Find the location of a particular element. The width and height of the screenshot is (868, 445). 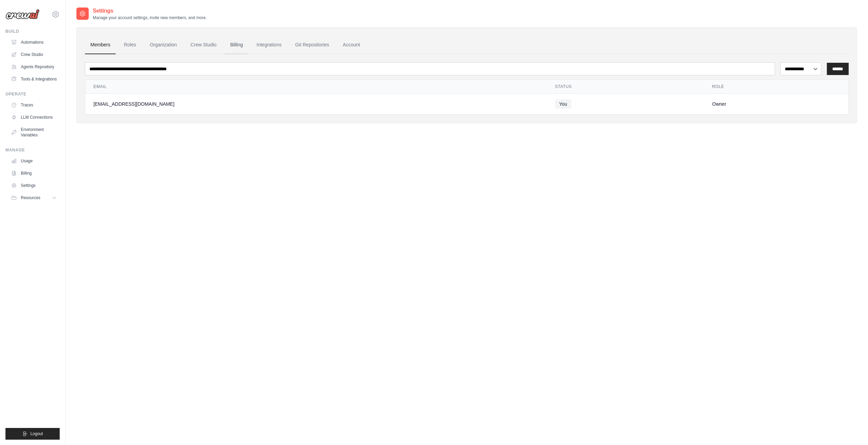

button: Logout is located at coordinates (33, 434).